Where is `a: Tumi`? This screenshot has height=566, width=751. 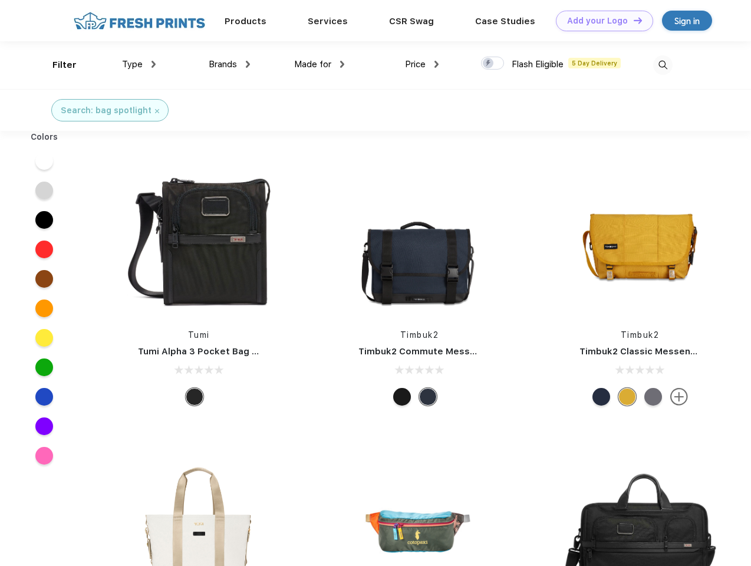
a: Tumi is located at coordinates (199, 335).